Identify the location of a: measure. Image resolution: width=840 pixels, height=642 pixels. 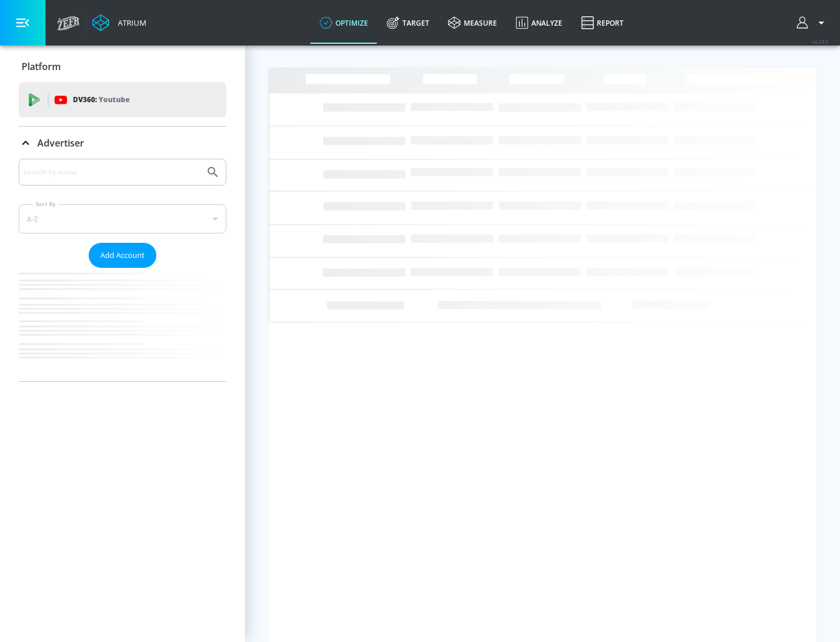
(472, 23).